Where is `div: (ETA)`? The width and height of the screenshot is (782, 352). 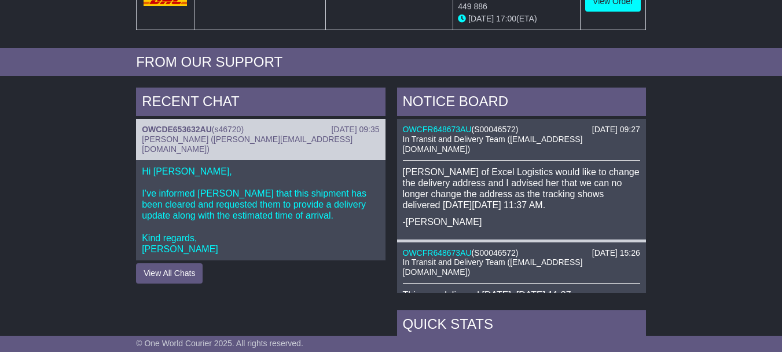
div: (ETA) is located at coordinates (517, 19).